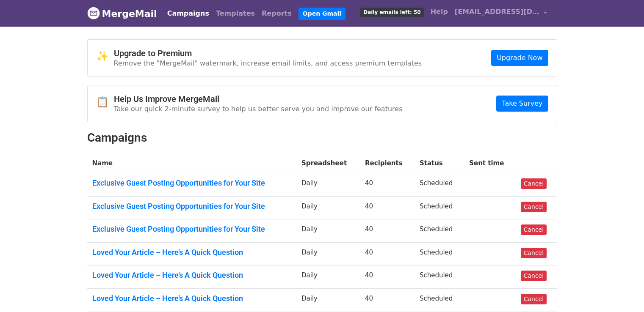  I want to click on th: Spreadsheet, so click(328, 163).